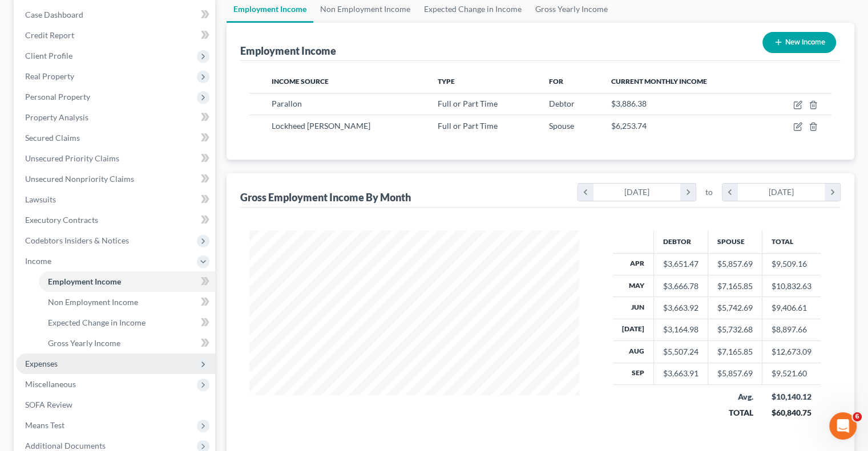 The image size is (868, 451). Describe the element at coordinates (288, 51) in the screenshot. I see `div: Employment Income` at that location.